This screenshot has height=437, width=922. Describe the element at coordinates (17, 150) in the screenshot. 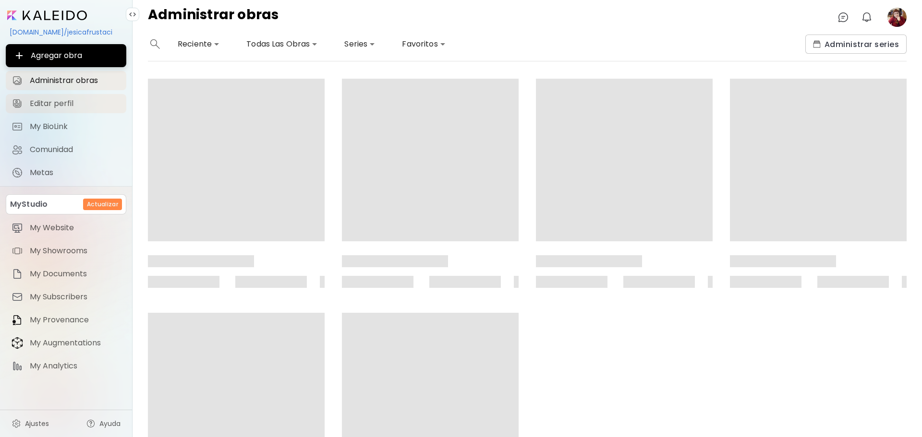

I see `img: Comunidad icon` at that location.